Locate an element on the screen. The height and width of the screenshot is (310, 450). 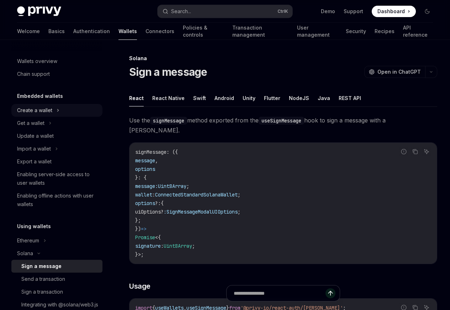
div: Wallets overview is located at coordinates (37, 61).